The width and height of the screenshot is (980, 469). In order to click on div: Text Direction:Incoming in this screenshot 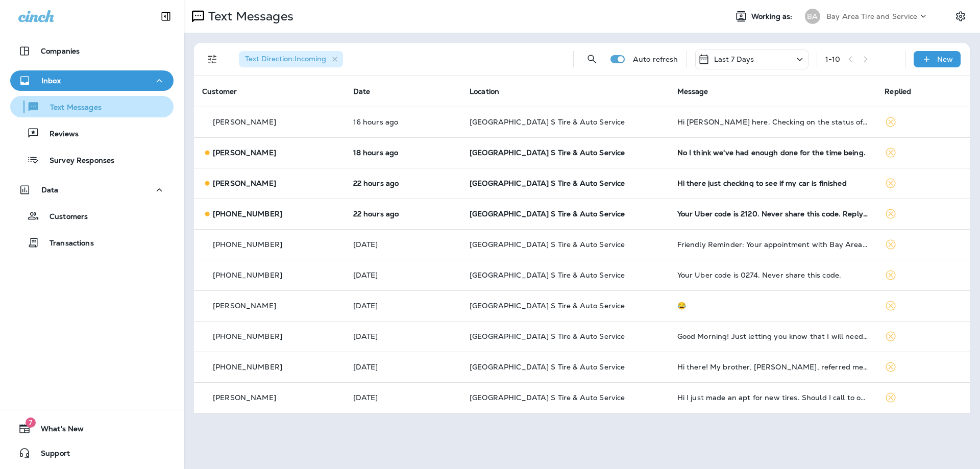, I will do `click(291, 59)`.